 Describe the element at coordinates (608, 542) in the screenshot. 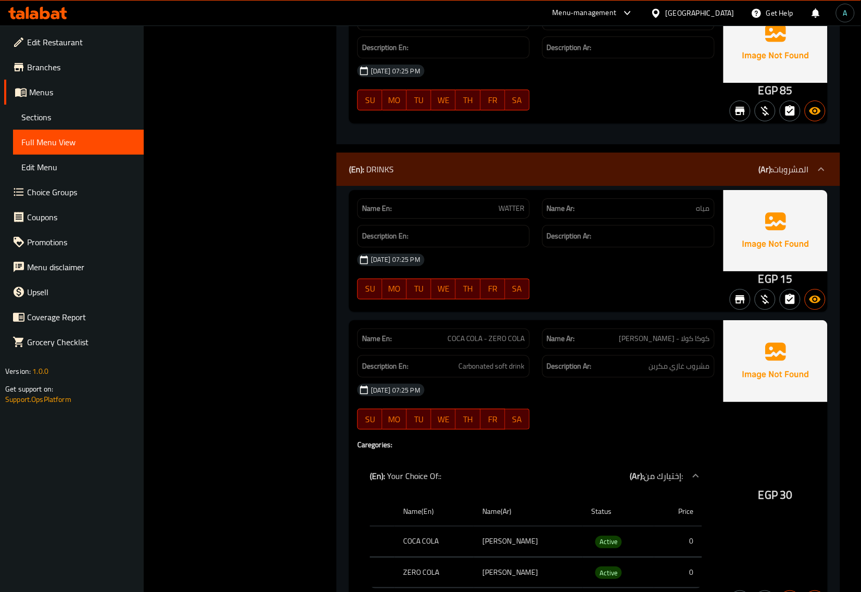

I see `div: Active` at that location.